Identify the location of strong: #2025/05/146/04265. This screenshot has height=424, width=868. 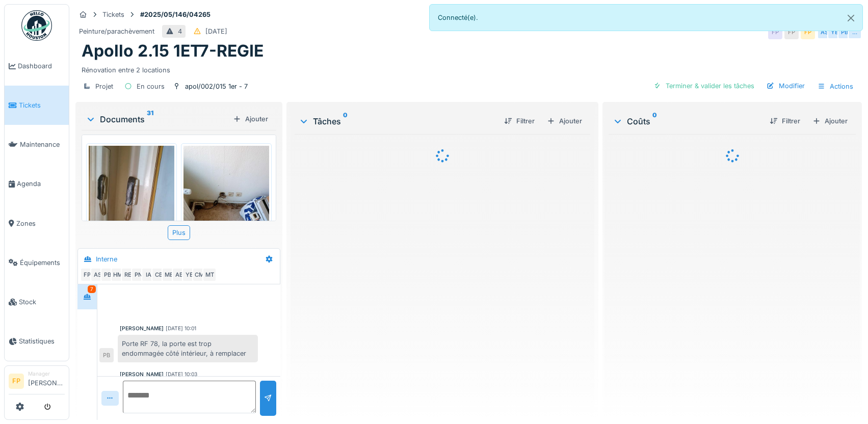
(176, 14).